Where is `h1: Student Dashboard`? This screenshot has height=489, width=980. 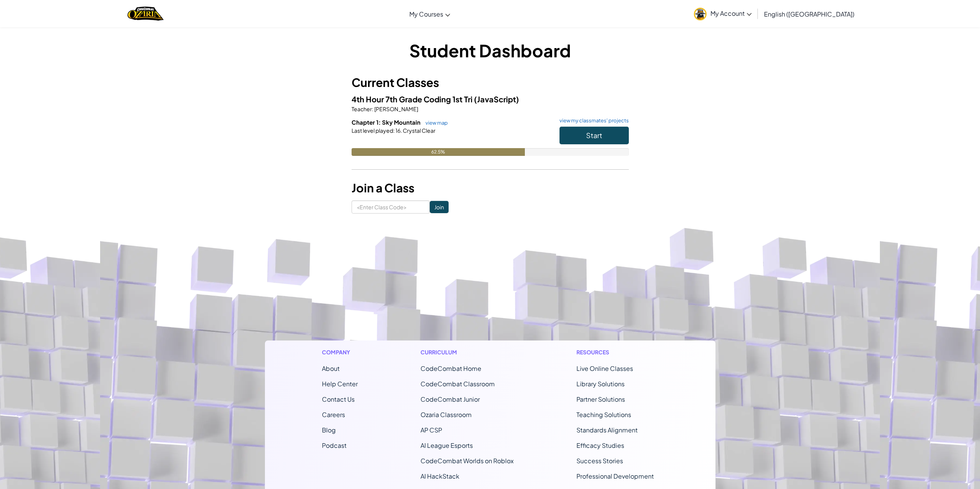 h1: Student Dashboard is located at coordinates (490, 50).